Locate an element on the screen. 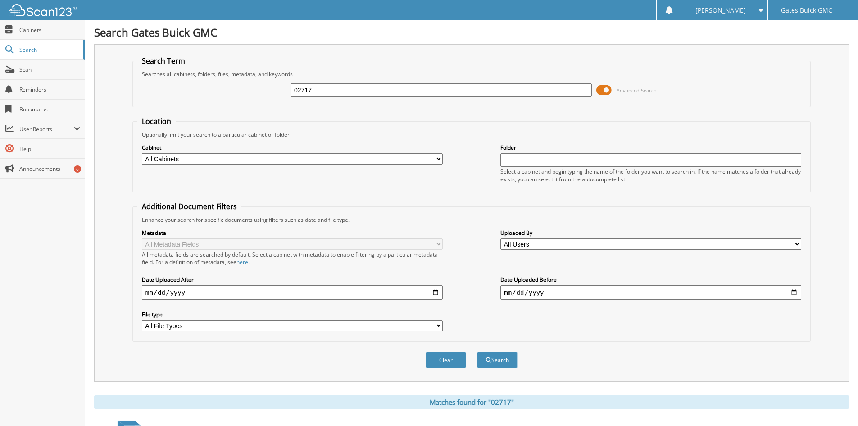 The width and height of the screenshot is (858, 426). span: Bookmarks is located at coordinates (50, 109).